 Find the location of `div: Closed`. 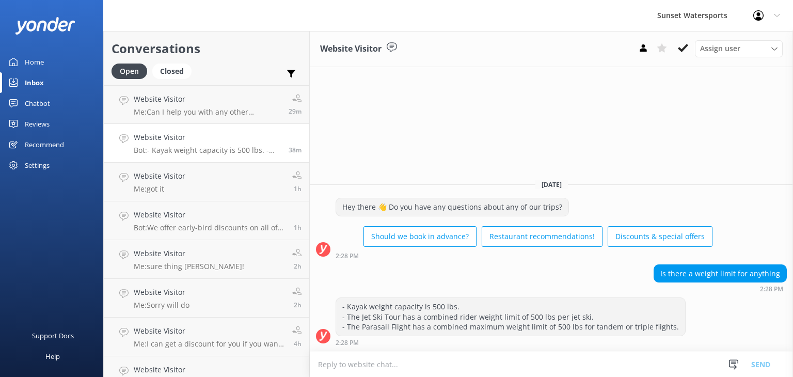

div: Closed is located at coordinates (172, 71).